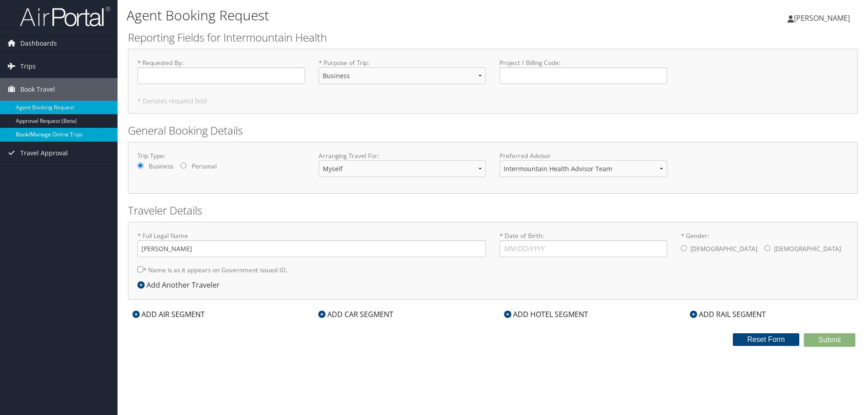 This screenshot has width=868, height=415. I want to click on div: ADD AIR SEGMENT, so click(168, 315).